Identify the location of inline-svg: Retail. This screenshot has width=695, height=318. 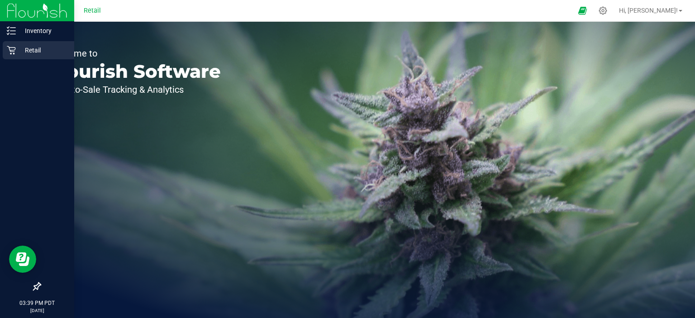
(11, 50).